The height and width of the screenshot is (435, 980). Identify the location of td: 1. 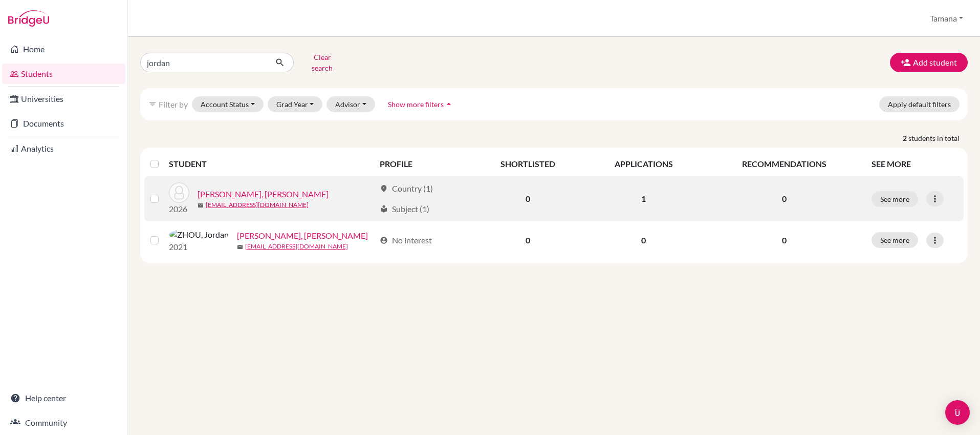
(644, 198).